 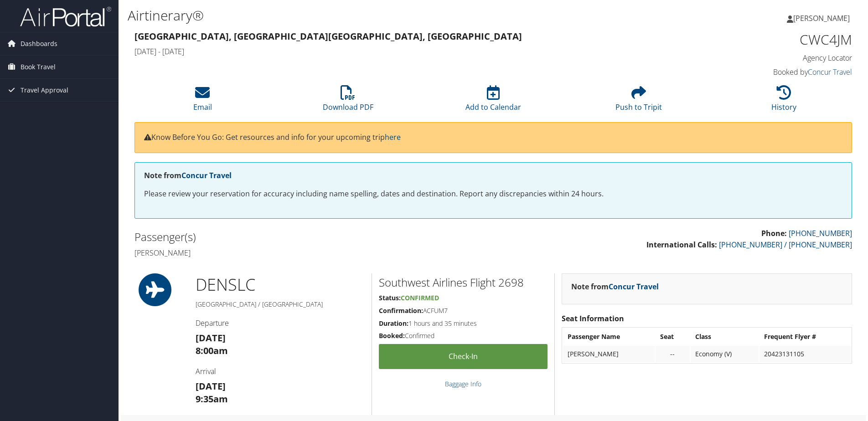 I want to click on a: here, so click(x=392, y=137).